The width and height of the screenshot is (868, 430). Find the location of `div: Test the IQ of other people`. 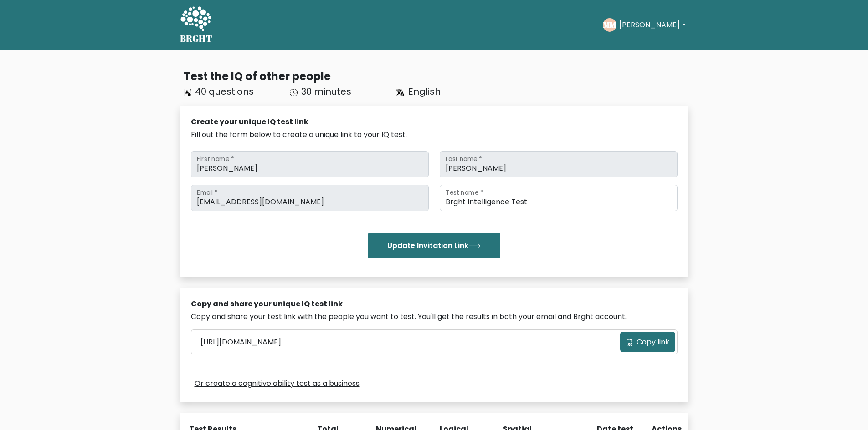

div: Test the IQ of other people is located at coordinates (436, 76).